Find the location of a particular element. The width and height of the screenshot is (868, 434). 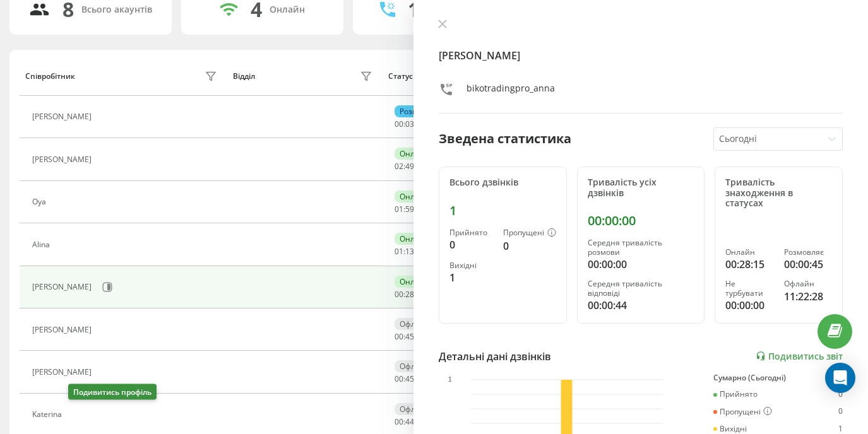

div: Тривалість усіх дзвінків is located at coordinates (641, 188).